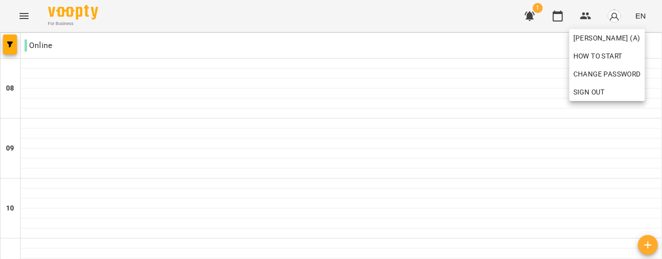 This screenshot has width=662, height=259. I want to click on span: How to start, so click(598, 56).